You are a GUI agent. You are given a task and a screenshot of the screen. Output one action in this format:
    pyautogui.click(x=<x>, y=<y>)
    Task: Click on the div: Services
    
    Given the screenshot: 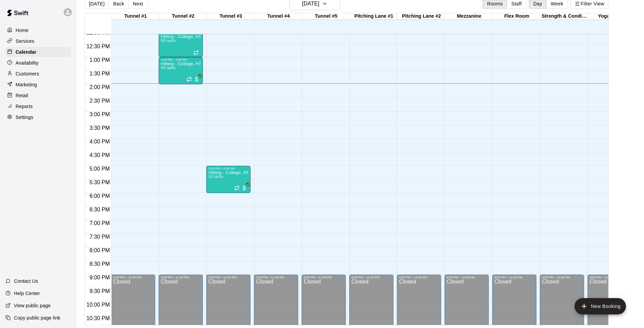 What is the action you would take?
    pyautogui.click(x=38, y=41)
    